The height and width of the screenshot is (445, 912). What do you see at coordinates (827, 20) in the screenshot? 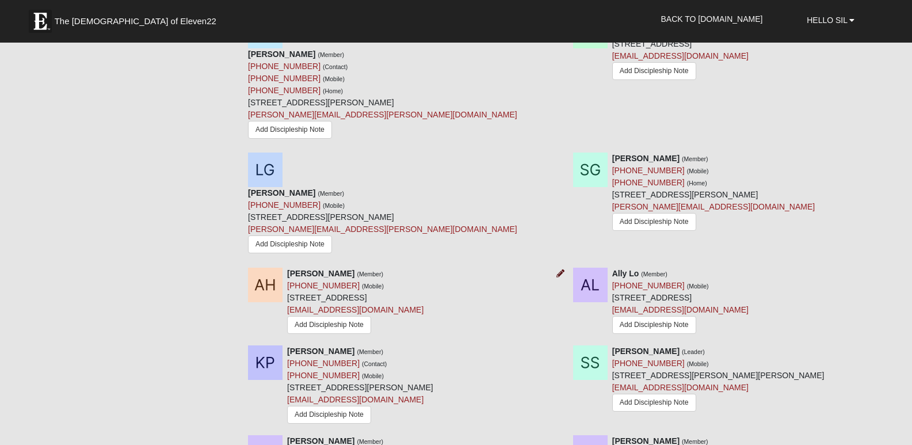
I see `span: Hello Sil` at bounding box center [827, 20].